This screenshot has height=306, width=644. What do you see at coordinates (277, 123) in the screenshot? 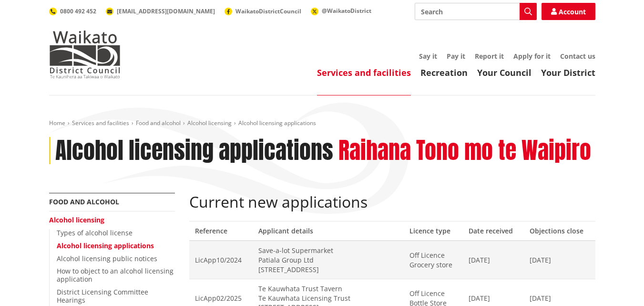
I see `span: Alcohol licensing applications` at bounding box center [277, 123].